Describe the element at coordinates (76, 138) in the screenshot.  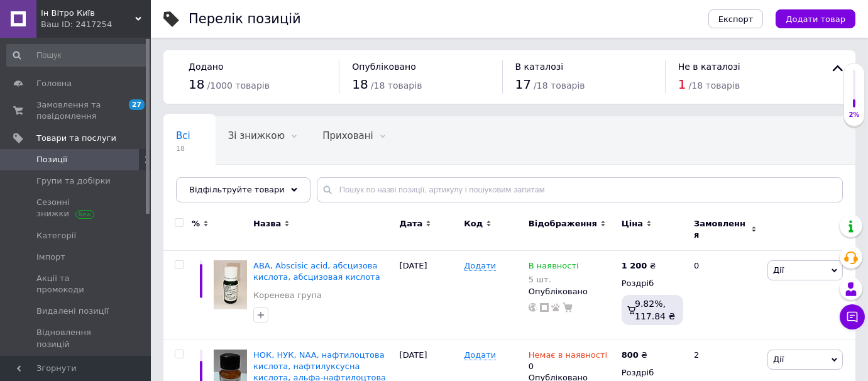
I see `span: Товари та послуги` at that location.